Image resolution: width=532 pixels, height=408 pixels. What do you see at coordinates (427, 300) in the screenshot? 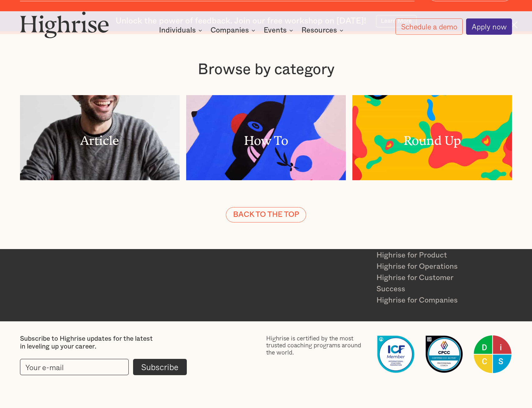
I see `a: Highrise for Companies` at bounding box center [427, 300].